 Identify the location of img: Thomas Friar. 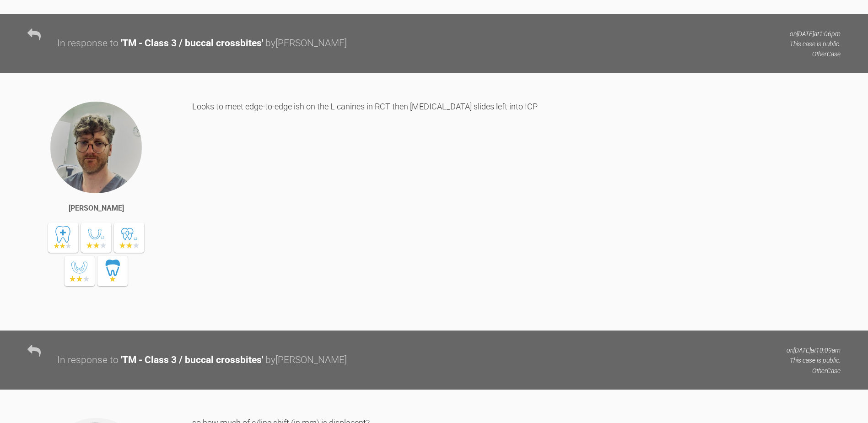
(96, 147).